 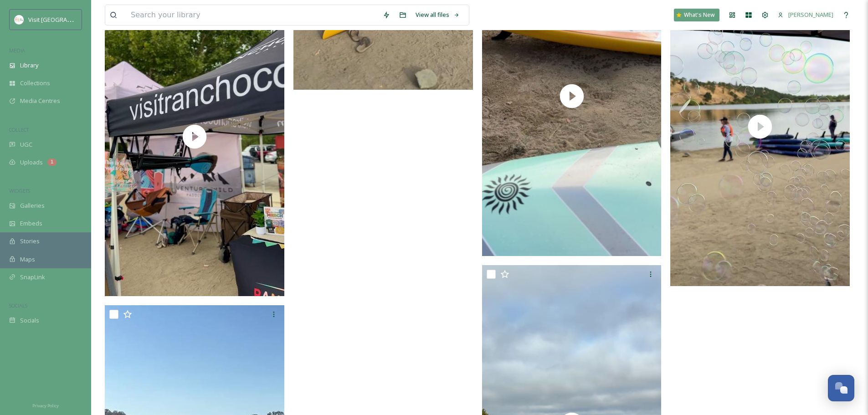 I want to click on span: Media Centres, so click(x=40, y=101).